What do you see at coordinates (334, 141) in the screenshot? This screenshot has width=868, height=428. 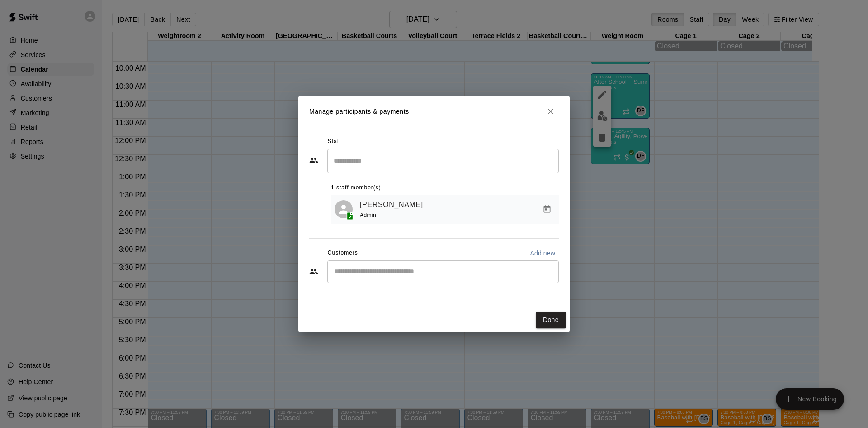 I see `span: Staff` at bounding box center [334, 141].